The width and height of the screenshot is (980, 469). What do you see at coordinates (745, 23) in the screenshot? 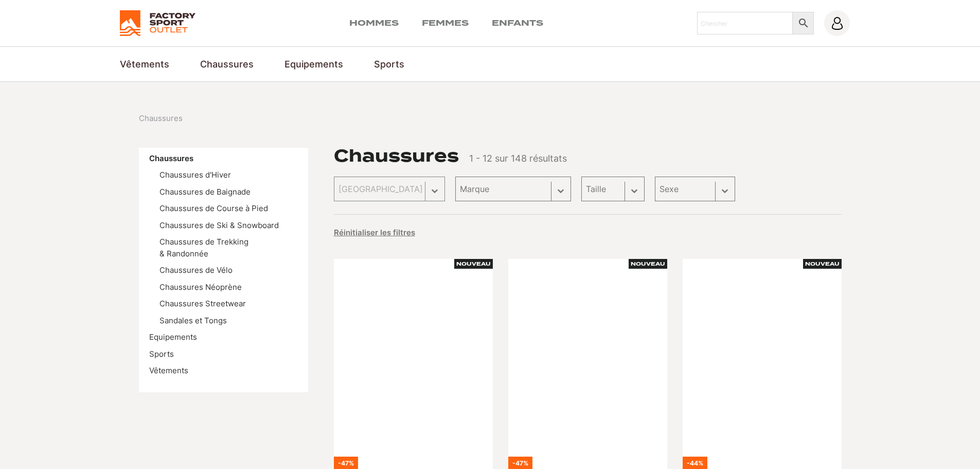
I see `input: Chercher` at bounding box center [745, 23].